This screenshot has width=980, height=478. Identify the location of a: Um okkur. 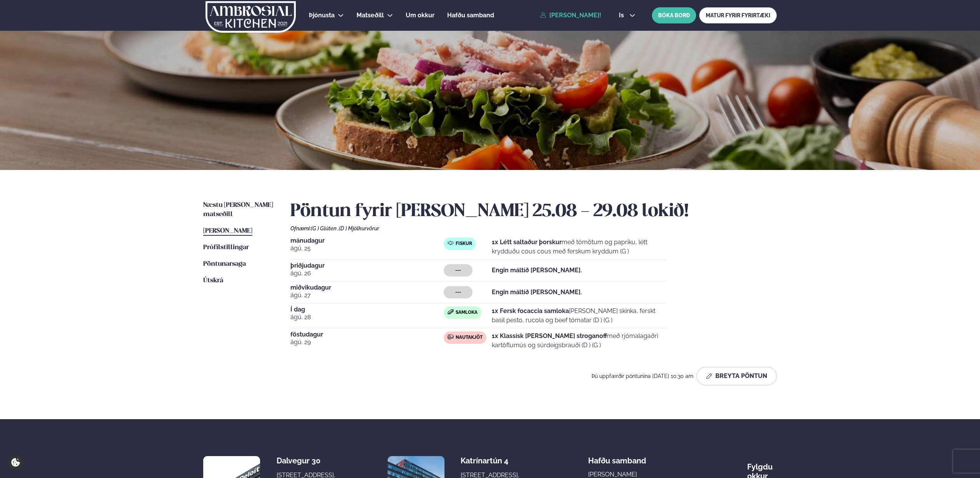
(420, 16).